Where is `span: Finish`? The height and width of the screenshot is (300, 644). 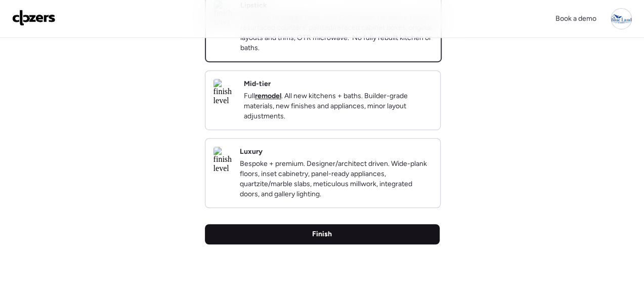 span: Finish is located at coordinates (322, 234).